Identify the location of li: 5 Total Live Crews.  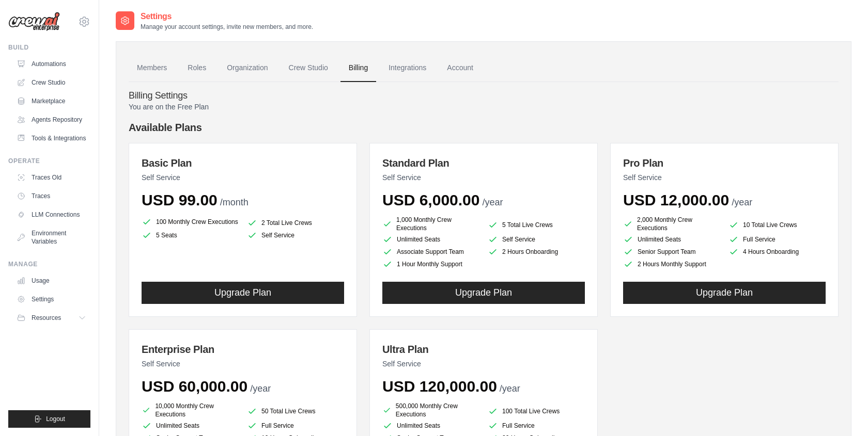
(536, 225).